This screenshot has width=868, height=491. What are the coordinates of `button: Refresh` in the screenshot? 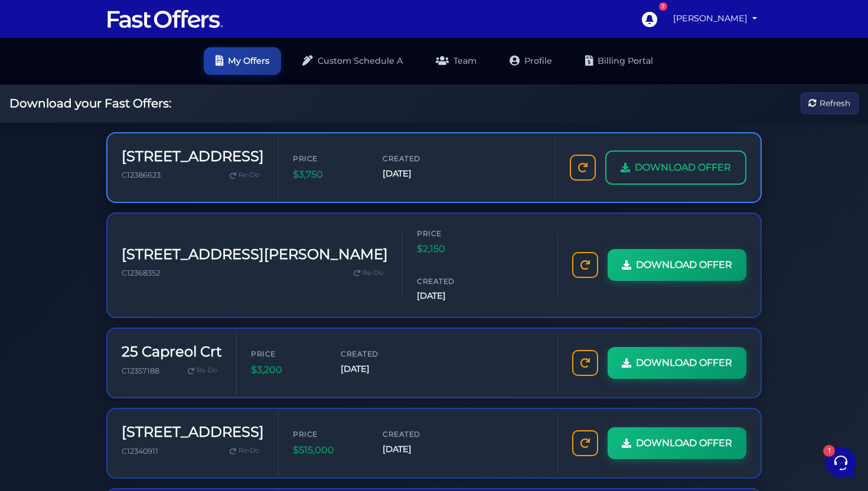 It's located at (830, 103).